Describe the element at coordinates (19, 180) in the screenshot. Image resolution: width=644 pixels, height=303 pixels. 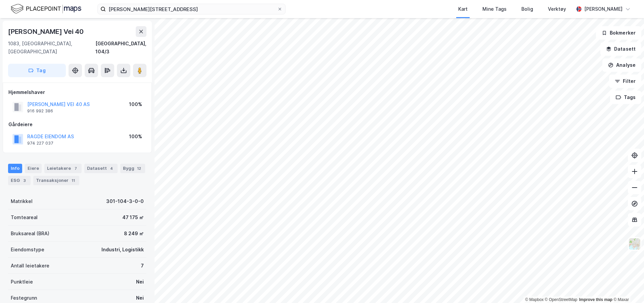
I see `div: ESG` at that location.